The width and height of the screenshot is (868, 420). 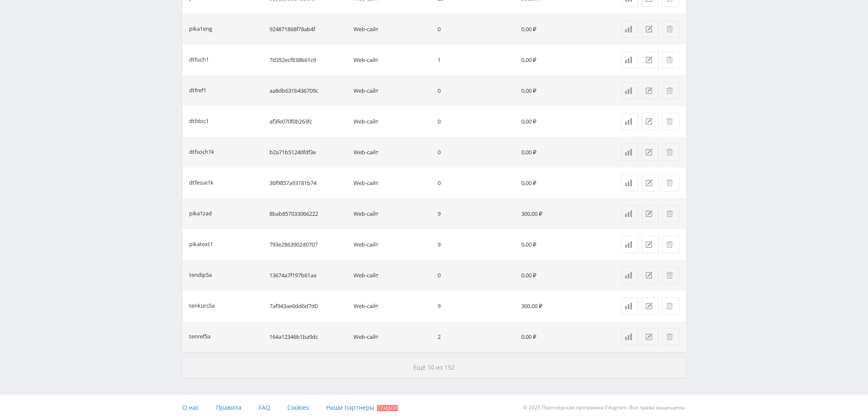 I want to click on td: 793e2863902d0707, so click(x=308, y=245).